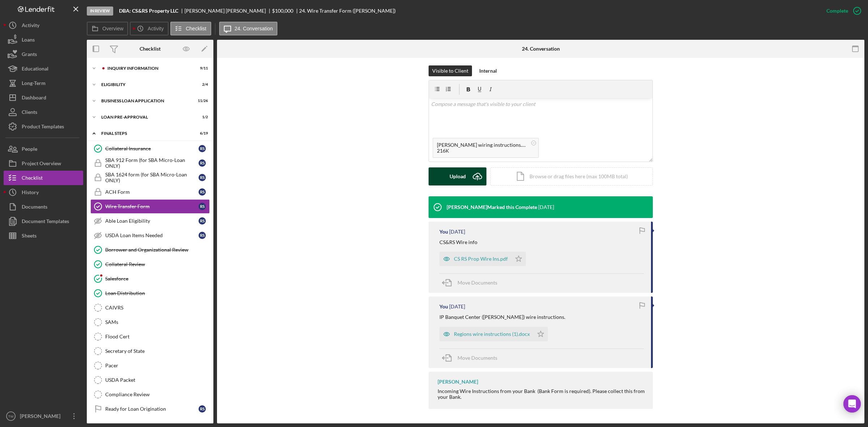 This screenshot has width=868, height=427. What do you see at coordinates (35, 208) in the screenshot?
I see `div: Documents` at bounding box center [35, 208].